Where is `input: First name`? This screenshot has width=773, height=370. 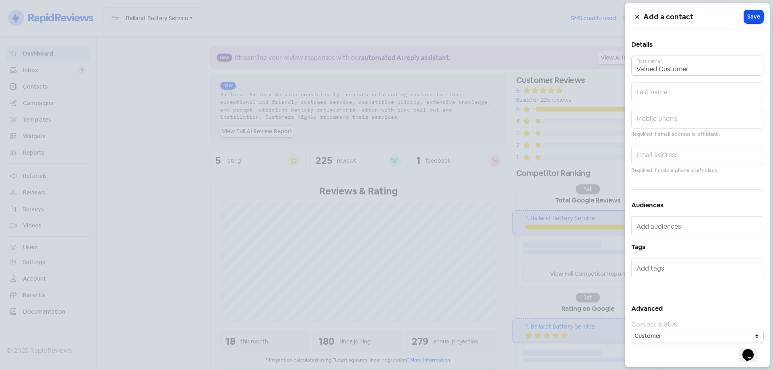 input: First name is located at coordinates (697, 66).